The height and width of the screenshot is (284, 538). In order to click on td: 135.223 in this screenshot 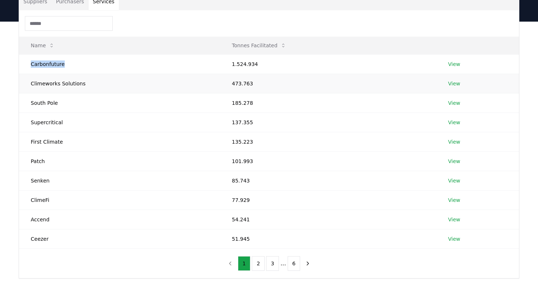, I will do `click(328, 141)`.